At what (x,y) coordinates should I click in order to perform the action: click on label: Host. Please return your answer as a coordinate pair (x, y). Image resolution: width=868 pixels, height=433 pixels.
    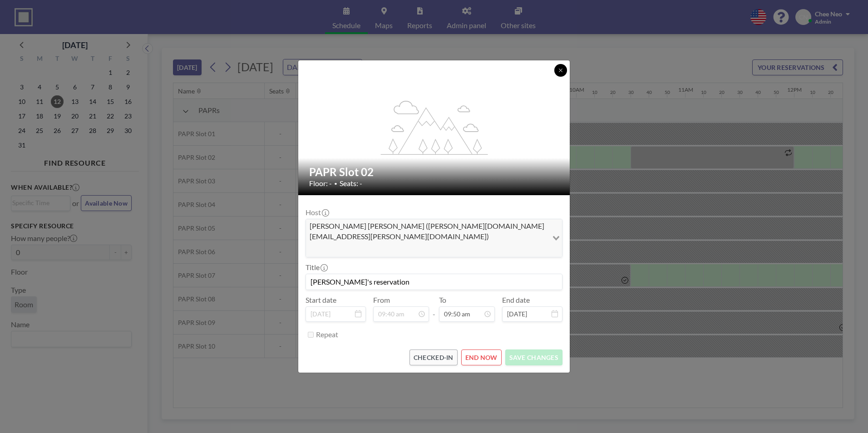
    Looking at the image, I should click on (317, 212).